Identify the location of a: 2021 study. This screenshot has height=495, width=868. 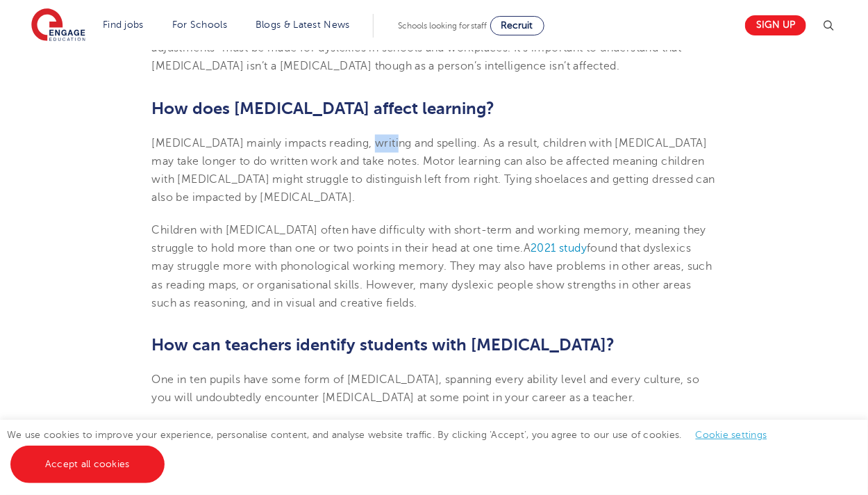
(558, 249).